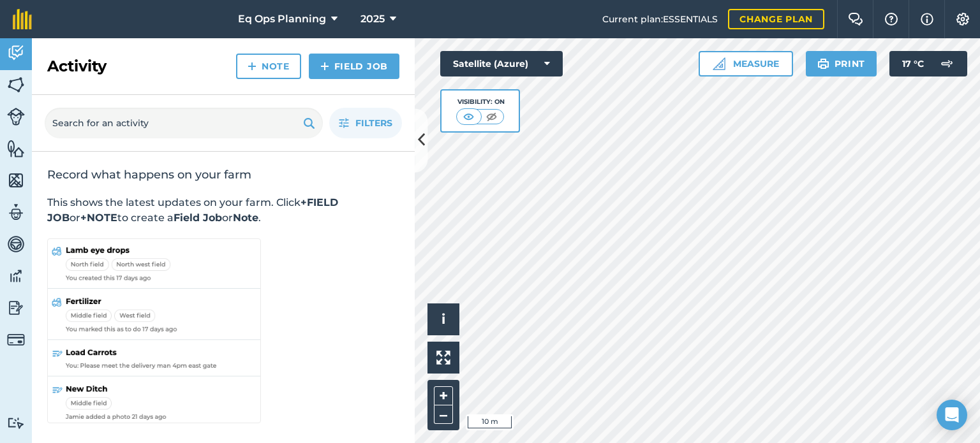  What do you see at coordinates (22, 19) in the screenshot?
I see `img: fieldmargin Logo` at bounding box center [22, 19].